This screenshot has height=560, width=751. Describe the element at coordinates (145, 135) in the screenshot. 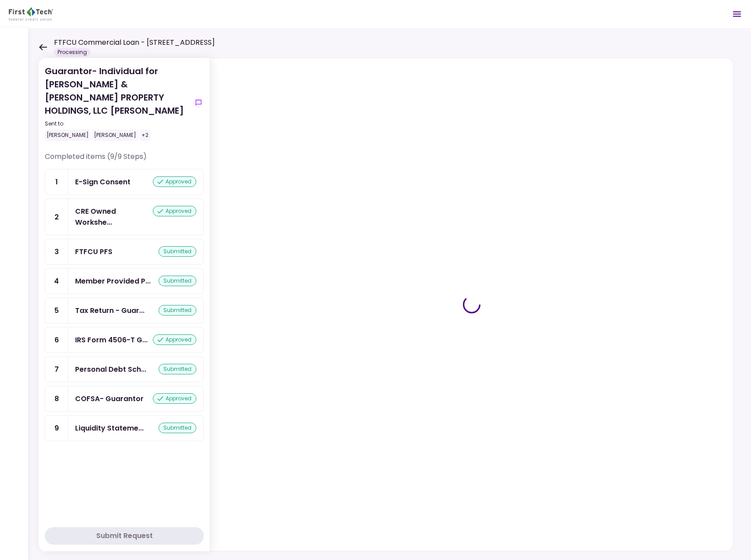

I see `div: +2` at that location.